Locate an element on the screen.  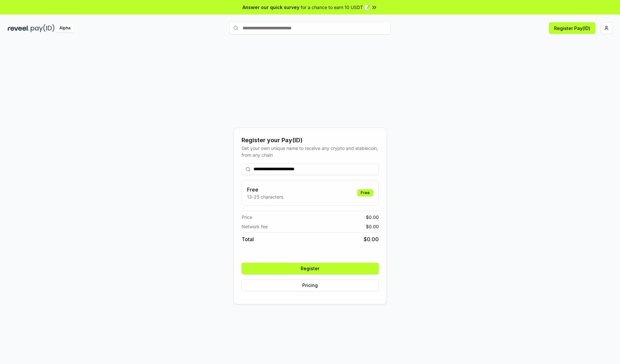
h3: Free is located at coordinates (265, 190).